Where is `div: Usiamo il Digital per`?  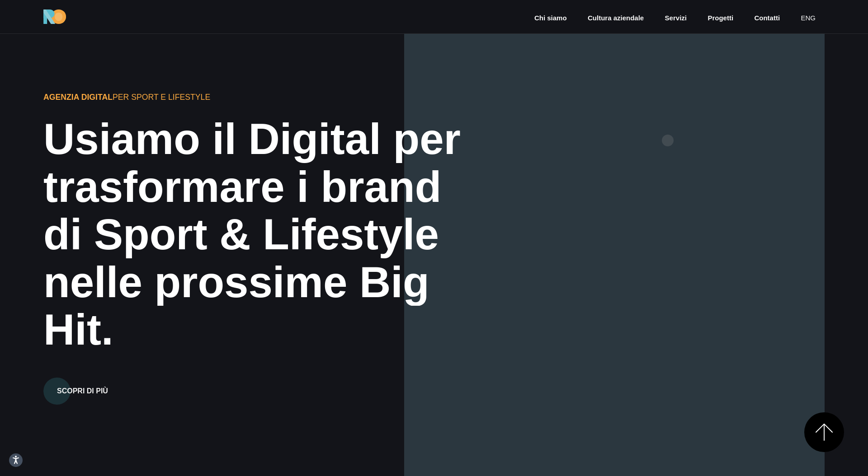 div: Usiamo il Digital per is located at coordinates (259, 139).